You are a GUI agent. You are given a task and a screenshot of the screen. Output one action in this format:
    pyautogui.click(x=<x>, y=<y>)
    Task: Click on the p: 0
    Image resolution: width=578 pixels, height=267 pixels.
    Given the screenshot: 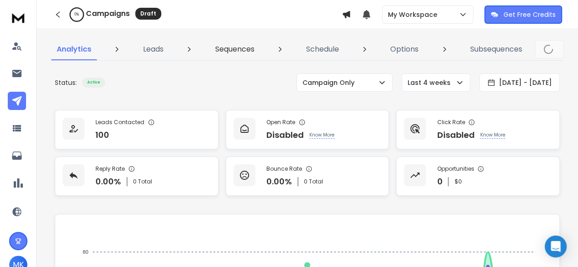 What is the action you would take?
    pyautogui.click(x=440, y=182)
    